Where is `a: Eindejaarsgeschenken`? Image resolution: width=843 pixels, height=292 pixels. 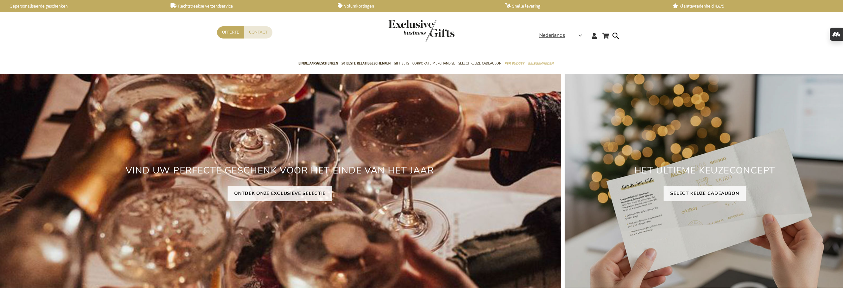
a: Eindejaarsgeschenken is located at coordinates (318, 64).